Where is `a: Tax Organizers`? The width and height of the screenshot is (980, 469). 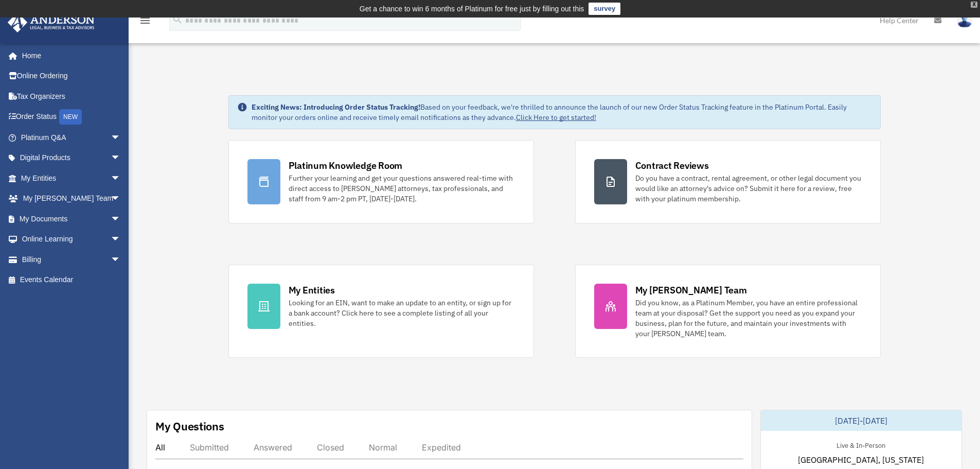 a: Tax Organizers is located at coordinates (71, 96).